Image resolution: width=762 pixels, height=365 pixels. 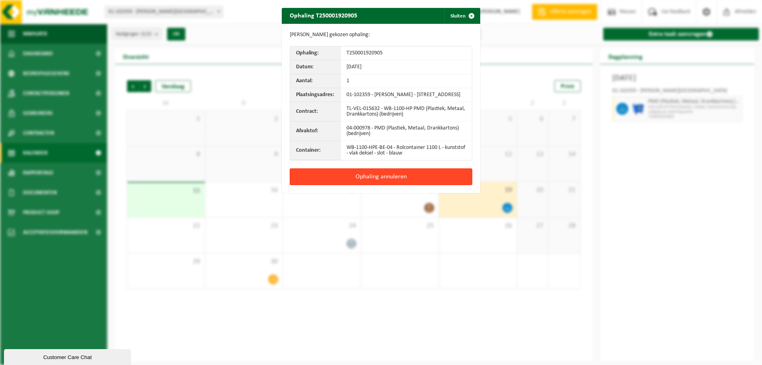 What do you see at coordinates (406, 131) in the screenshot?
I see `td: 04-000978 - PMD (Plastiek, Metaal, Drankkartons) (bedrijven)` at bounding box center [406, 131].